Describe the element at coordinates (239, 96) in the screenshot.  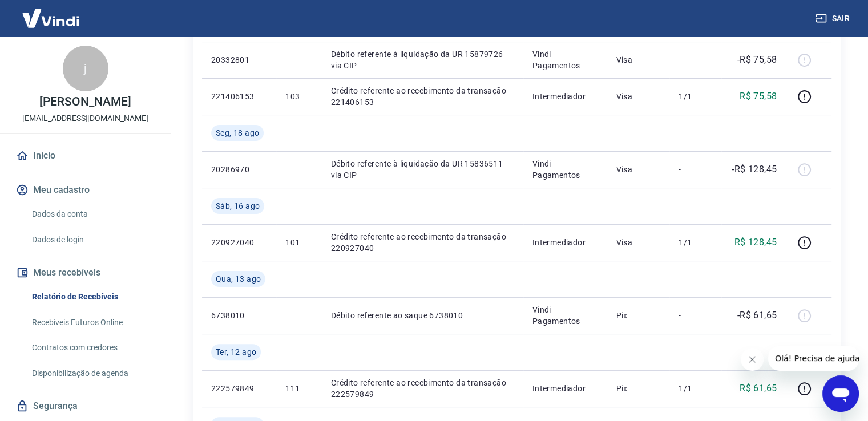
I see `p: 221406153` at that location.